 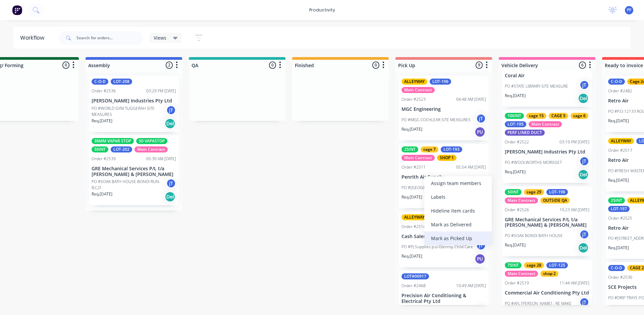 I want to click on div: C-O-D, so click(x=616, y=268).